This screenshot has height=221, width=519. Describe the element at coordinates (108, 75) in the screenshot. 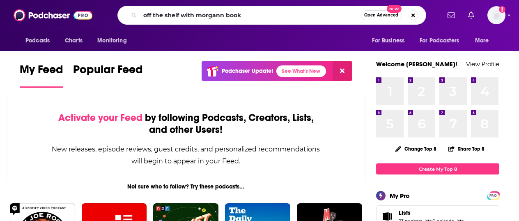

I see `a: Popular Feed` at that location.